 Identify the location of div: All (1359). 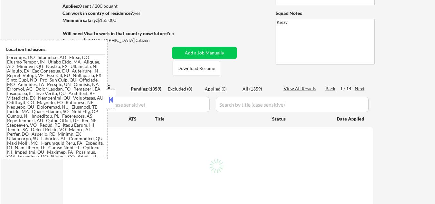
(258, 89).